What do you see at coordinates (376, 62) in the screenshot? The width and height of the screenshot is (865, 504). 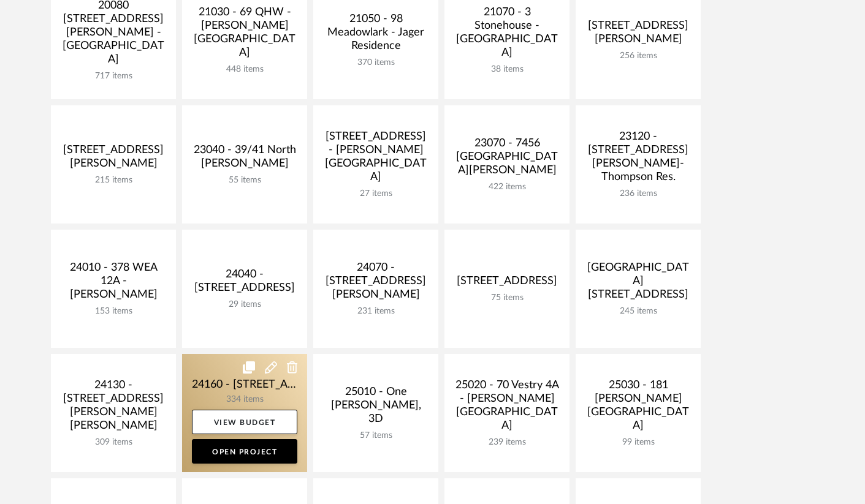 I see `div: 370 items` at bounding box center [376, 62].